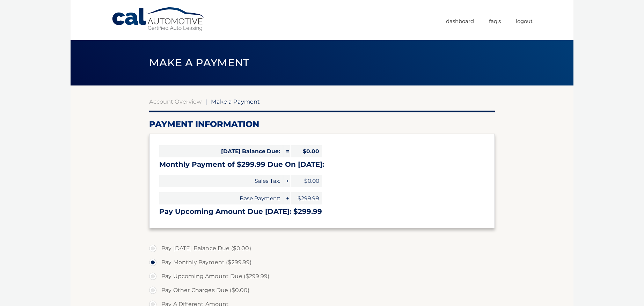 The image size is (644, 306). Describe the element at coordinates (322, 290) in the screenshot. I see `label: Pay Other Charges Due ($0.00)` at that location.